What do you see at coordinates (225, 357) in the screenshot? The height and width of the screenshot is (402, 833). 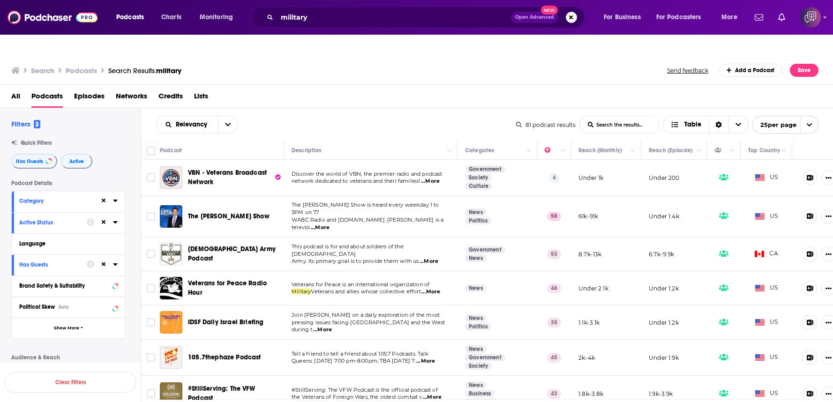 I see `span: 105.7thephaze Podcast` at bounding box center [225, 357].